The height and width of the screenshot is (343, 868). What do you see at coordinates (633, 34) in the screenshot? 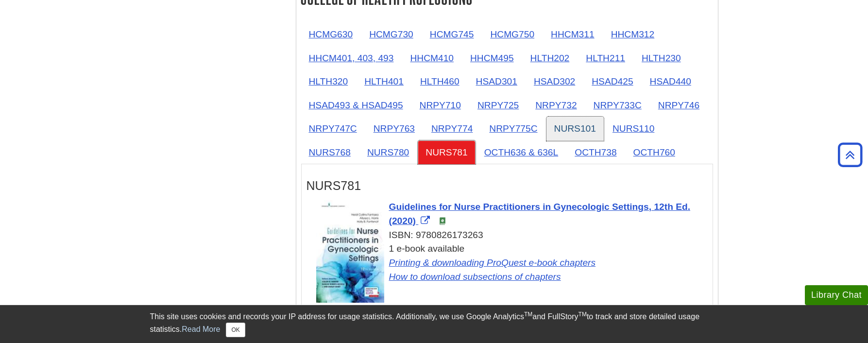
I see `a: HHCM312` at bounding box center [633, 34].